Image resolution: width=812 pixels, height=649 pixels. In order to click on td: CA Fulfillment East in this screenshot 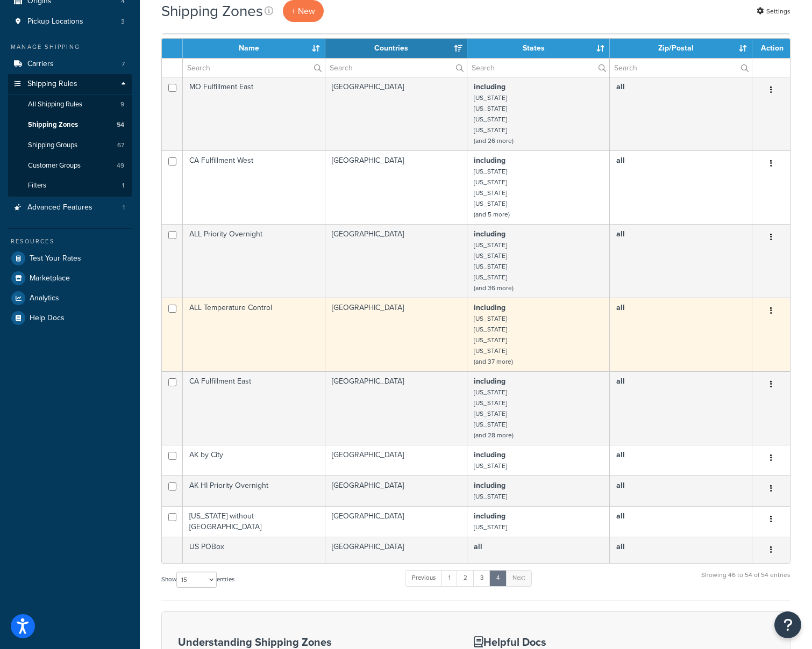, I will do `click(254, 408)`.